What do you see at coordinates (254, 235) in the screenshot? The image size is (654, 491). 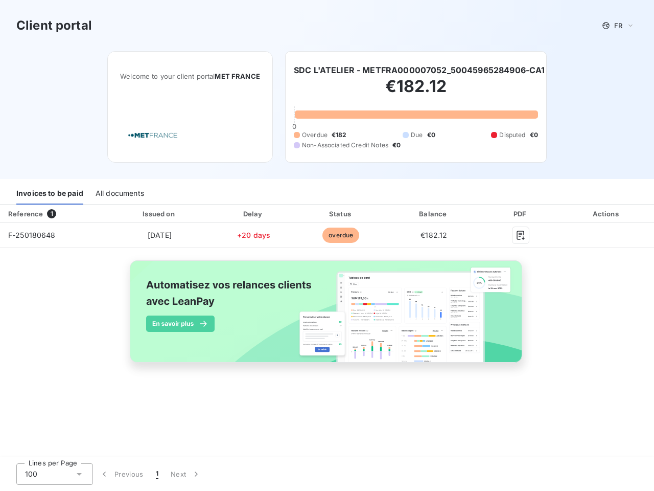 I see `span: +20 days` at bounding box center [254, 235].